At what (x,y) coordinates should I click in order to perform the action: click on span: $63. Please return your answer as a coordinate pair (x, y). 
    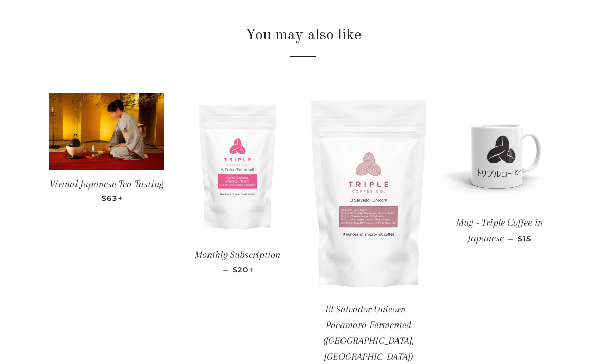
    Looking at the image, I should click on (113, 198).